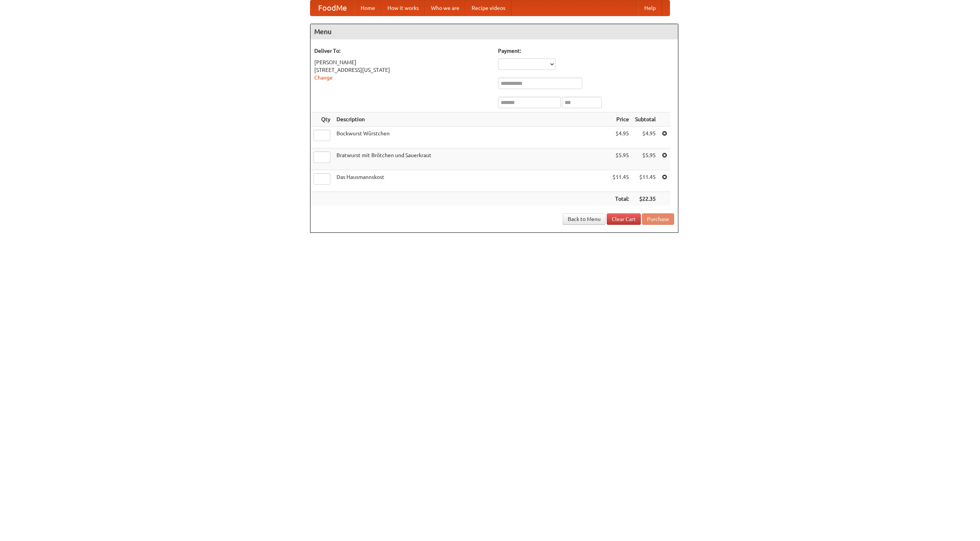  What do you see at coordinates (471, 138) in the screenshot?
I see `td: Bockwurst Würstchen` at bounding box center [471, 138].